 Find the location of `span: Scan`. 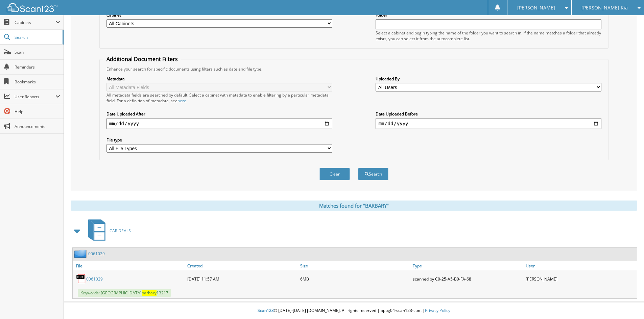

span: Scan is located at coordinates (38, 52).